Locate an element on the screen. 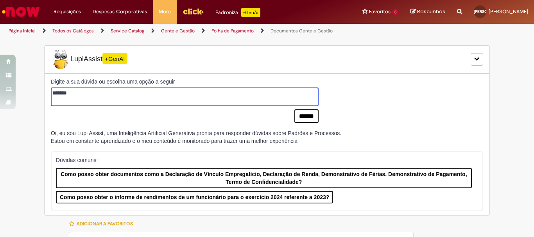  a: Folha de Pagamento is located at coordinates (233, 31).